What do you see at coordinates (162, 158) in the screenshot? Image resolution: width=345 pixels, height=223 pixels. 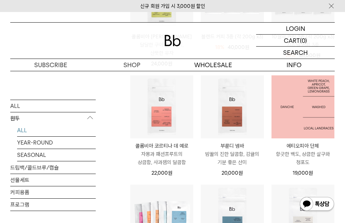 I see `p: 자몽과 패션프루트의 상큼함, 사과잼의 달콤함` at bounding box center [162, 158].